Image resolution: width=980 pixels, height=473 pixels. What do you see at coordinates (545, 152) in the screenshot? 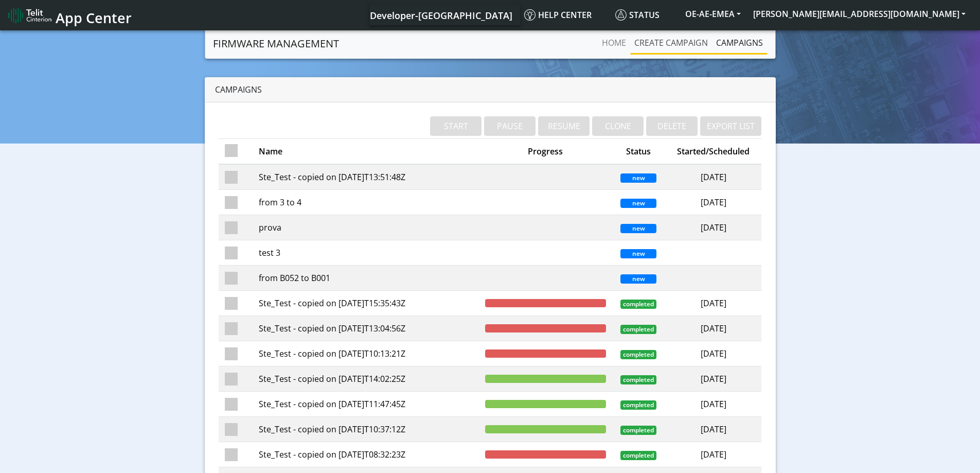
I see `th: Progress` at bounding box center [545, 152].